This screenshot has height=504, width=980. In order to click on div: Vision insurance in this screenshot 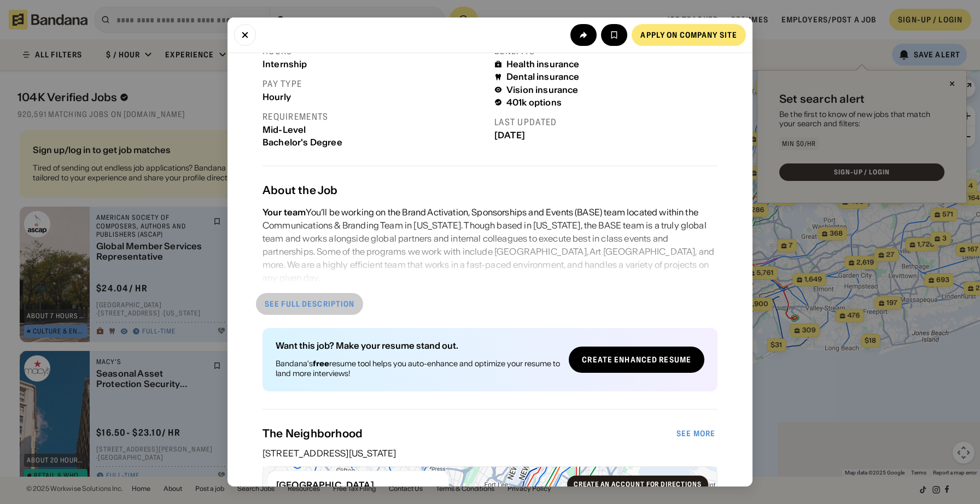, I will do `click(543, 89)`.